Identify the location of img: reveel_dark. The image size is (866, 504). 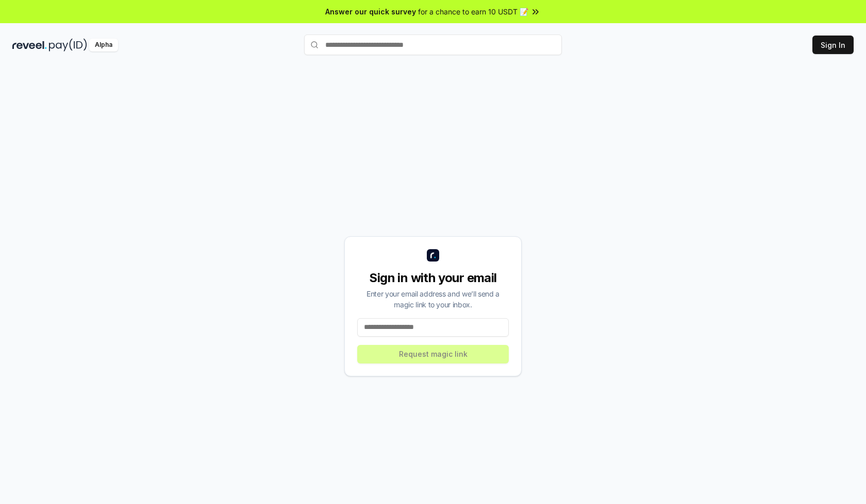
(29, 45).